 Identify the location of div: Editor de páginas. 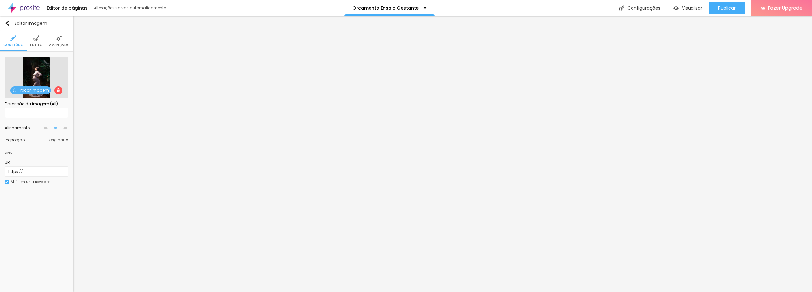
(65, 8).